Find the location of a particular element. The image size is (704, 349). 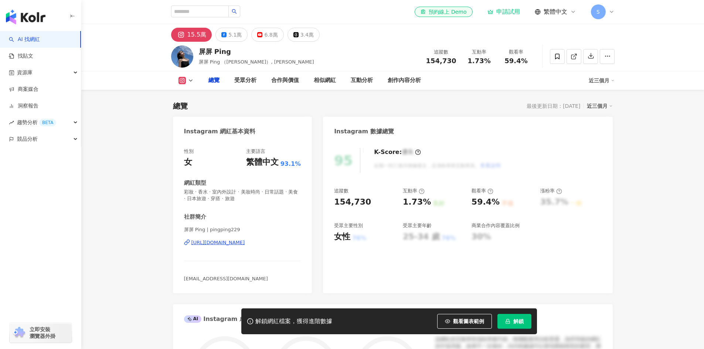

div: 繁體中文 is located at coordinates (262, 162).